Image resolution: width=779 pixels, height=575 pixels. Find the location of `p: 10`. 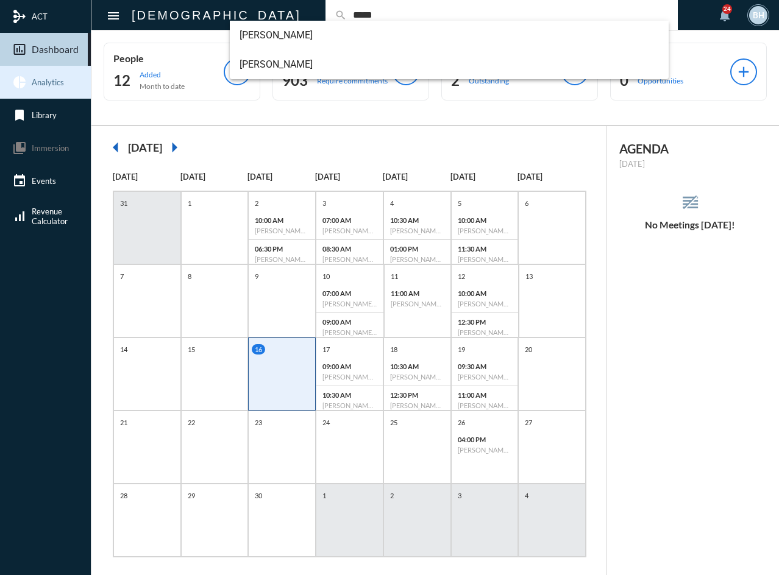

p: 10 is located at coordinates (326, 276).